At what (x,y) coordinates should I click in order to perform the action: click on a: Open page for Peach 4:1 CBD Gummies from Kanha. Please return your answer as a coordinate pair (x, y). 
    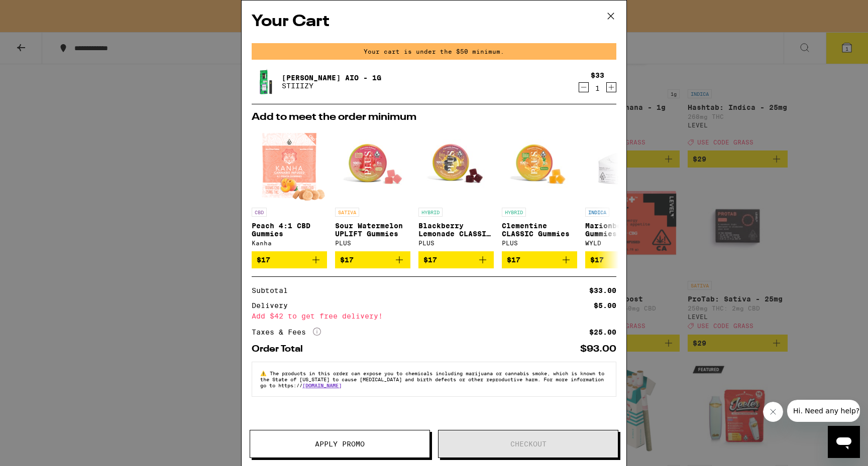
    Looking at the image, I should click on (290, 189).